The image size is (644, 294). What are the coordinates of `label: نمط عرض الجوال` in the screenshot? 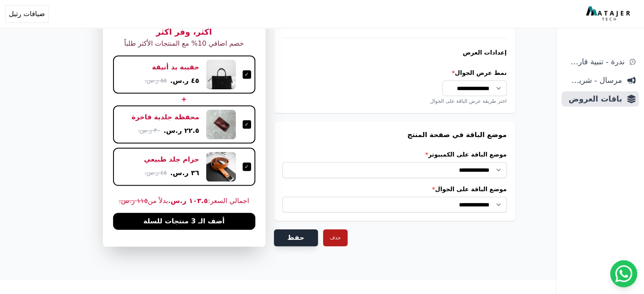 It's located at (395, 73).